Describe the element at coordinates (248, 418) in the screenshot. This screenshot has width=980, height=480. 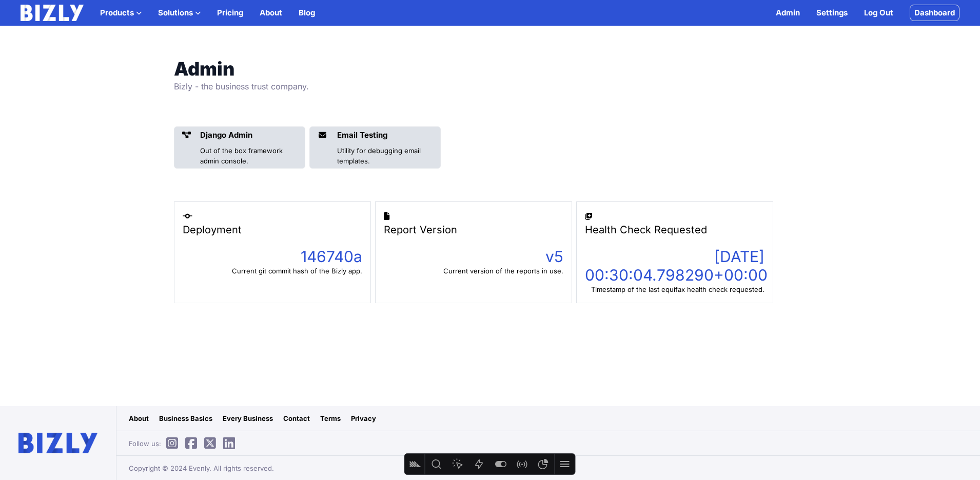
I see `a: Every Business` at that location.